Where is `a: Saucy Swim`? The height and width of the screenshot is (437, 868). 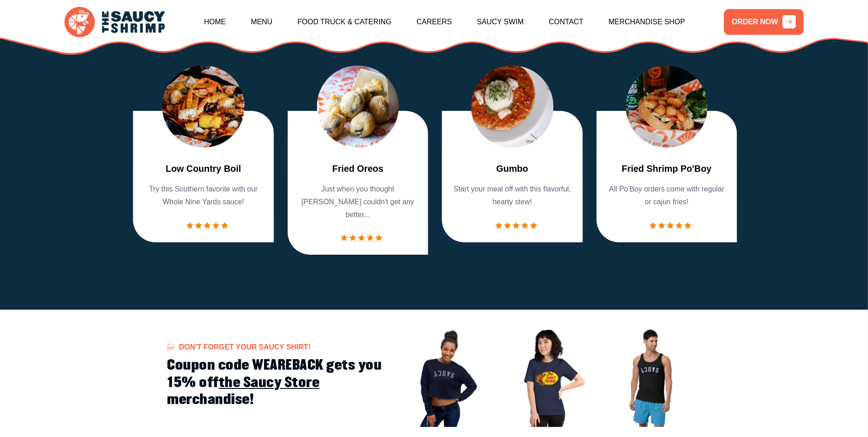 a: Saucy Swim is located at coordinates (500, 22).